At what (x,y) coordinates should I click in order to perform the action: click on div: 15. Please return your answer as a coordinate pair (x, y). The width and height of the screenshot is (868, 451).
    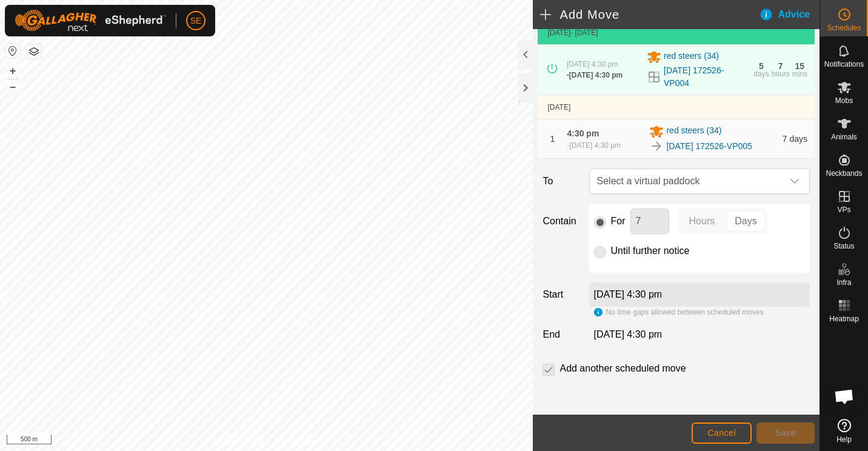
    Looking at the image, I should click on (800, 66).